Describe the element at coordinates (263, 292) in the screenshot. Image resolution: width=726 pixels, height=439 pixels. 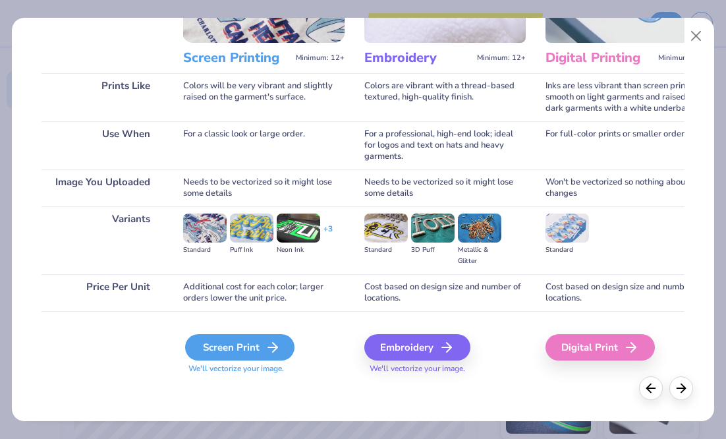
I see `div: Additional cost for each color; larger orders lower the unit price.` at that location.